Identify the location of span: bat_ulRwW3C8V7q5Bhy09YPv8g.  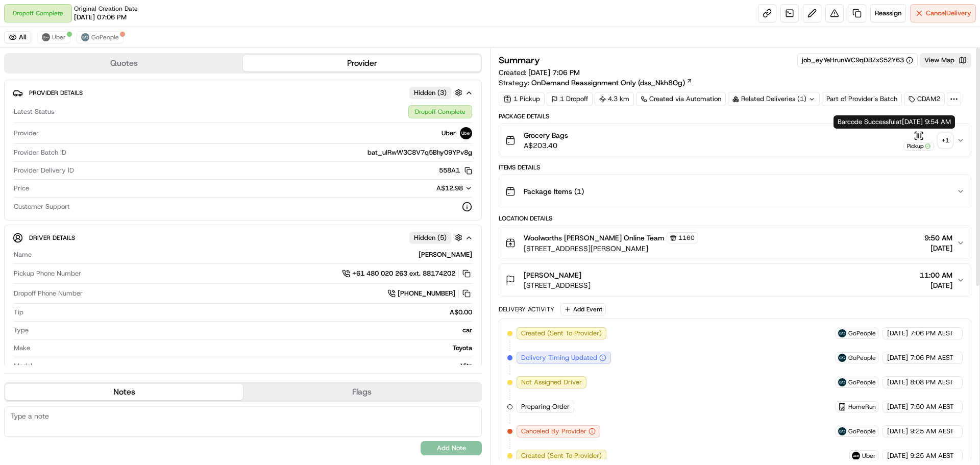
(420, 153).